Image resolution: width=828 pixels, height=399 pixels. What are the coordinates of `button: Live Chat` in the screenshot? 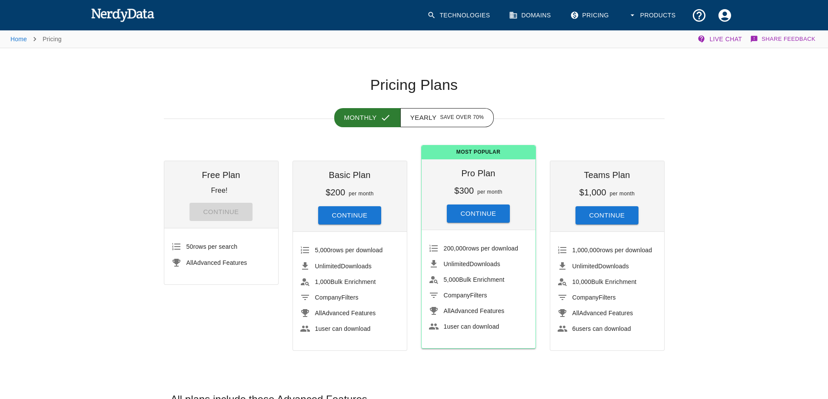 It's located at (720, 39).